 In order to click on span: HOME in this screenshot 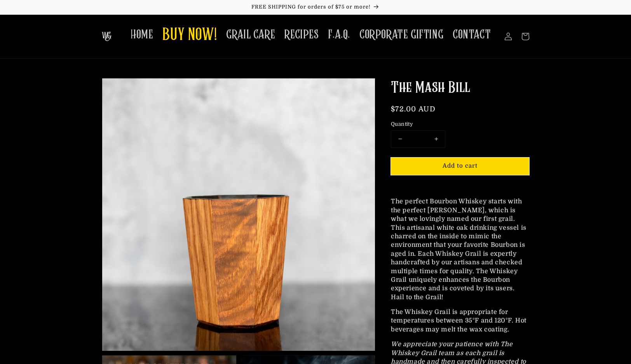, I will do `click(142, 34)`.